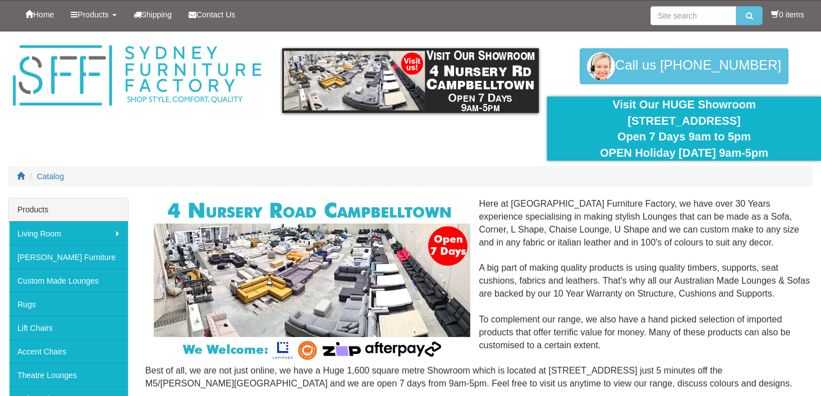 The height and width of the screenshot is (396, 821). What do you see at coordinates (51, 176) in the screenshot?
I see `span: Catalog` at bounding box center [51, 176].